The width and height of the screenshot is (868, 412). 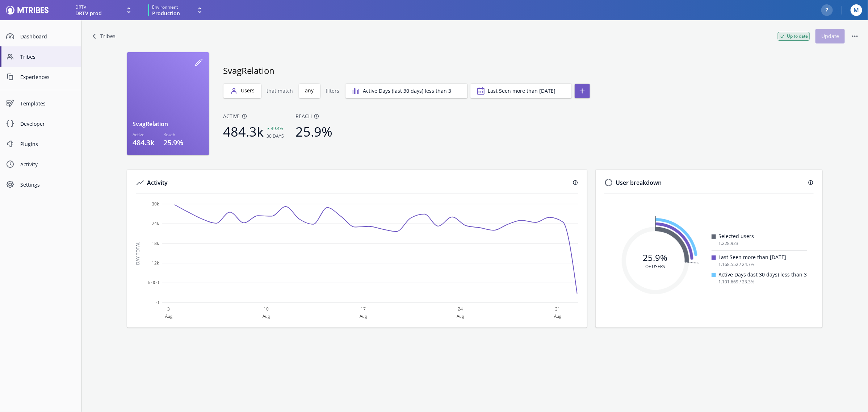 What do you see at coordinates (104, 36) in the screenshot?
I see `a: Tribes` at bounding box center [104, 36].